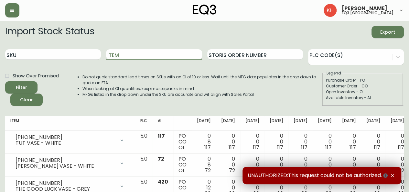 The height and width of the screenshot is (192, 409). Describe the element at coordinates (65, 143) in the screenshot. I see `div: TUT VASE - WHITE` at that location.